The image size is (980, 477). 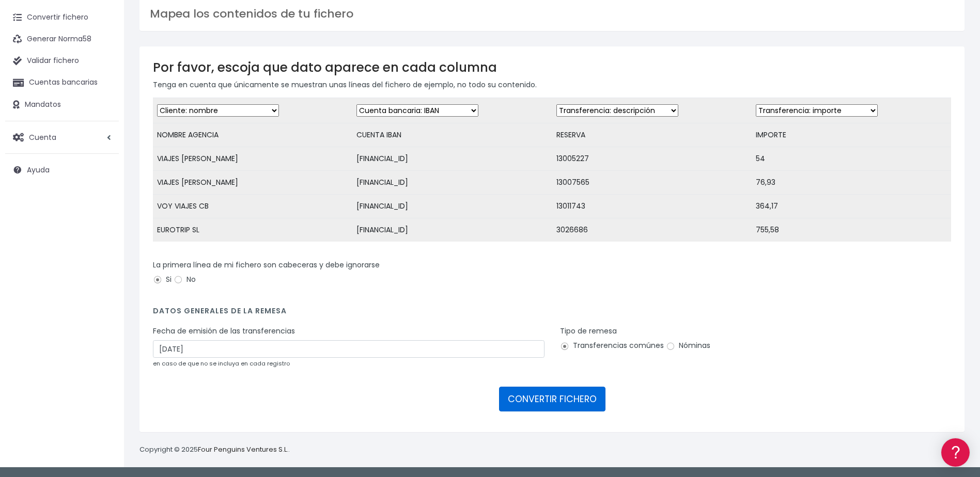 What do you see at coordinates (651, 135) in the screenshot?
I see `td: RESERVA` at bounding box center [651, 135].